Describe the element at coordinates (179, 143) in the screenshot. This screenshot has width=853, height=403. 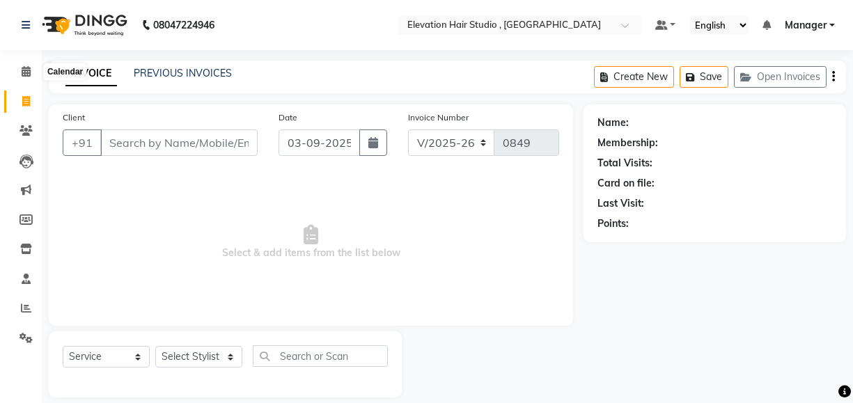
I see `input: Search by Name/Mobile/Email/Code` at that location.